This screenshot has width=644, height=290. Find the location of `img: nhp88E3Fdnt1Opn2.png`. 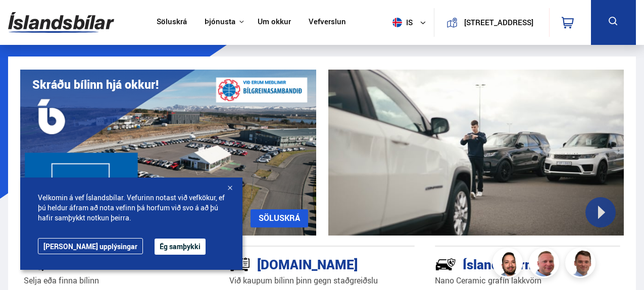

img: nhp88E3Fdnt1Opn2.png is located at coordinates (509, 265).